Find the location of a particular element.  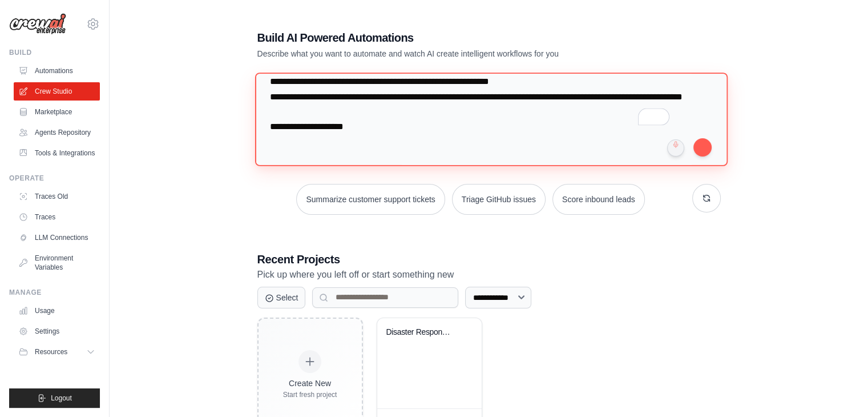

a: Marketplace is located at coordinates (56, 112).